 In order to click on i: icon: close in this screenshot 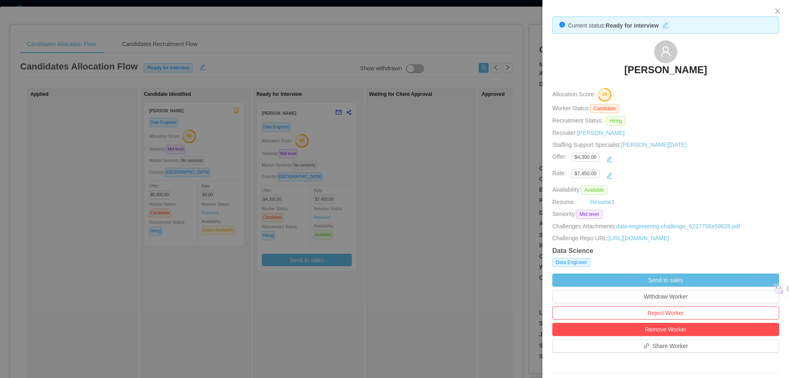, I will do `click(778, 11)`.